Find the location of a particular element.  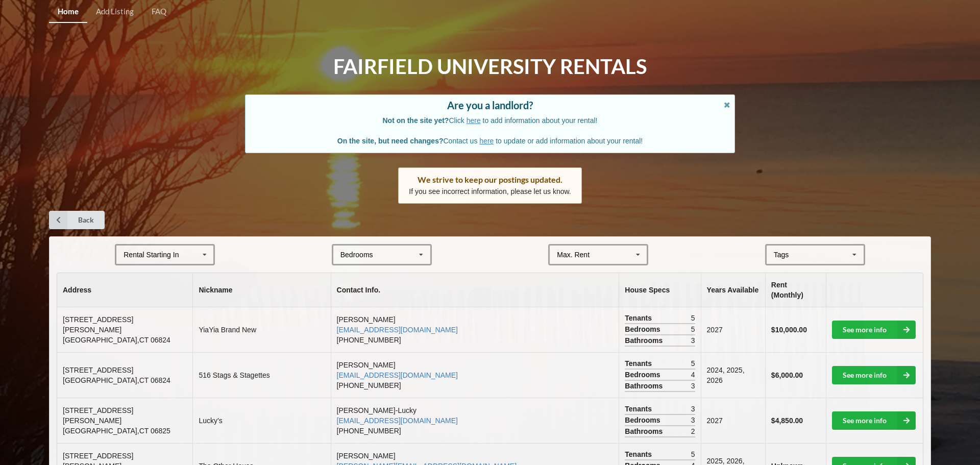

span: 4 is located at coordinates (693, 375).